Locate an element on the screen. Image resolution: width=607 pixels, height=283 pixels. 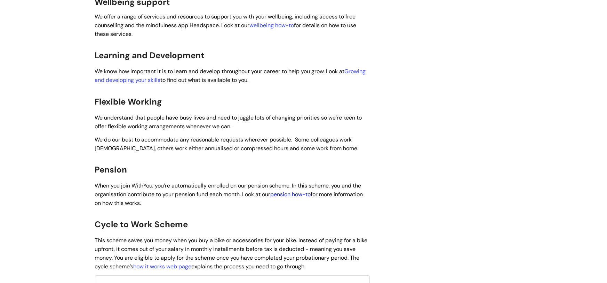
span: We do our best to accommodate any reasonable requests wherever possible. Some colleagues work [DE... is located at coordinates (227, 144).